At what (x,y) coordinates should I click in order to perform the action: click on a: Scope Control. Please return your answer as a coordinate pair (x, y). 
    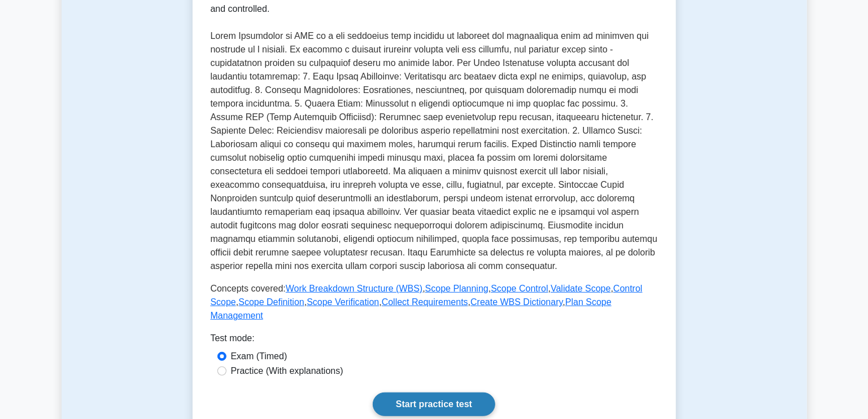
    Looking at the image, I should click on (519, 288).